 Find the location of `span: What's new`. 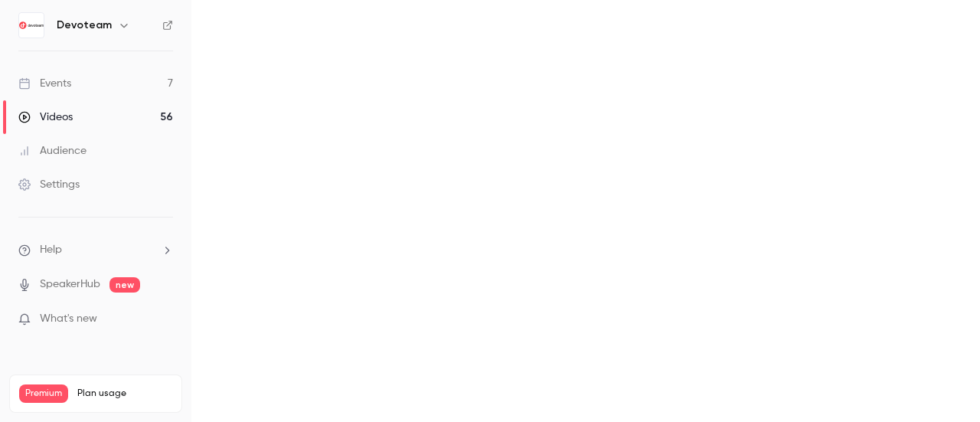

span: What's new is located at coordinates (68, 319).